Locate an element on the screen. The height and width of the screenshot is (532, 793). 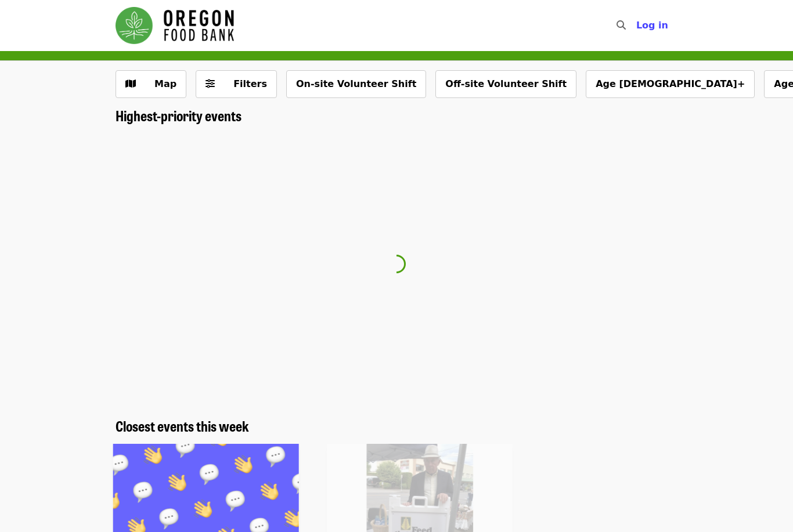
span: Closest events this week is located at coordinates (183, 425).